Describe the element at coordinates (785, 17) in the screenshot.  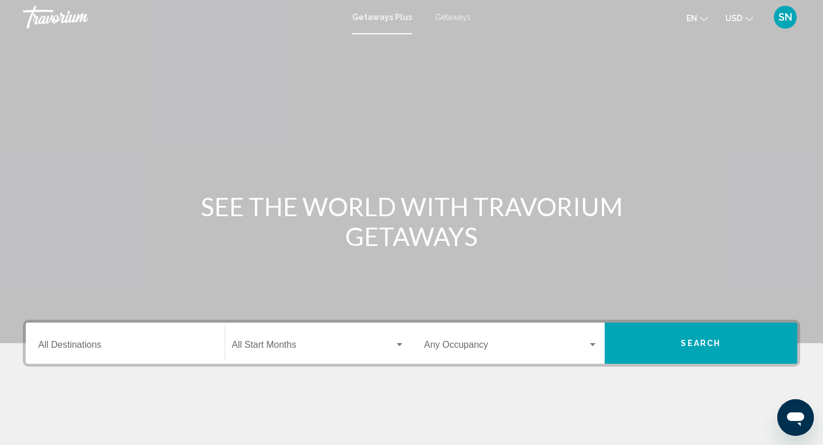
I see `span: SN` at that location.